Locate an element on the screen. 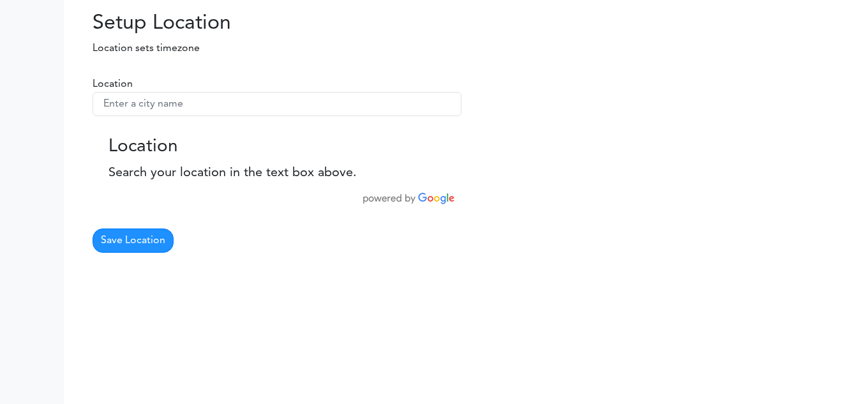  input: Enter a city name is located at coordinates (277, 104).